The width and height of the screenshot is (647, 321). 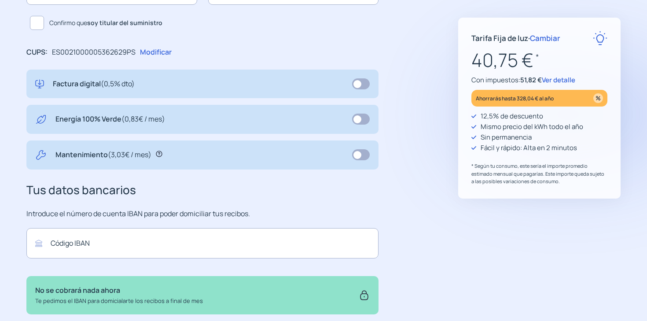 What do you see at coordinates (203, 214) in the screenshot?
I see `p: Introduce el número de cuenta IBAN para poder domiciliar tus recibos.` at bounding box center [203, 214].